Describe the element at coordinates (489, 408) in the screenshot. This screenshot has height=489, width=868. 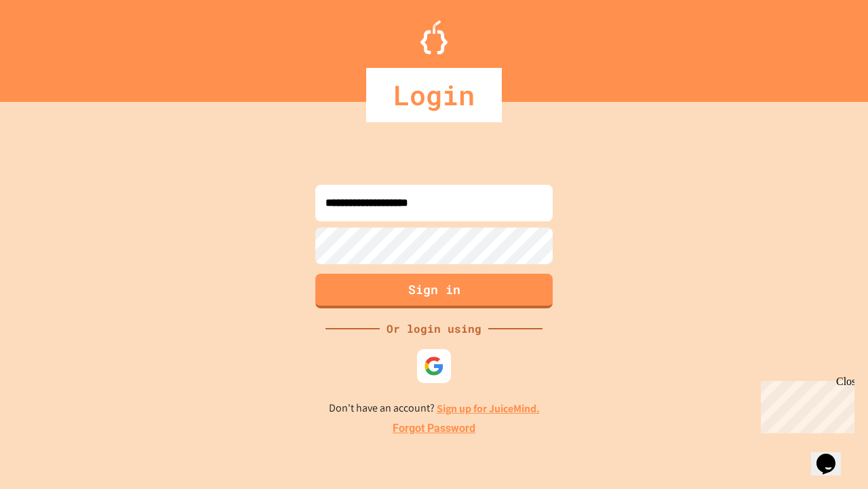
I see `a: Sign up for JuiceMind.` at that location.